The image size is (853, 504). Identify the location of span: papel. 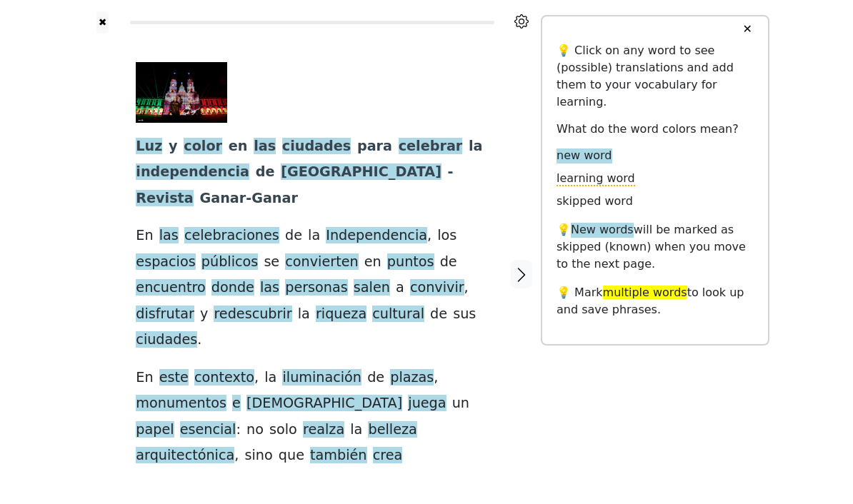
(154, 430).